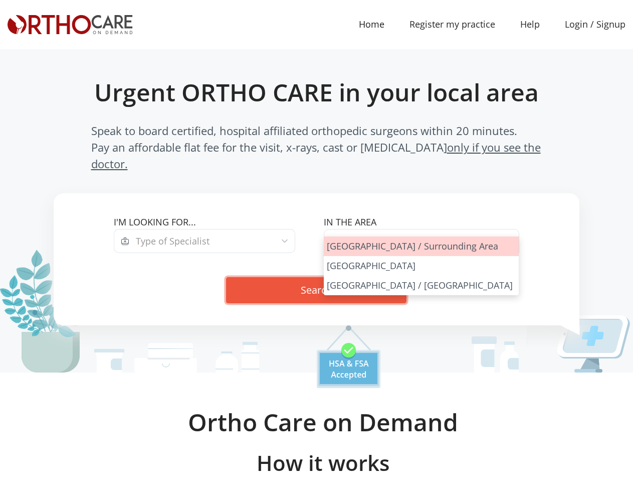  What do you see at coordinates (323, 422) in the screenshot?
I see `h2: Ortho Care on Demand` at bounding box center [323, 422].